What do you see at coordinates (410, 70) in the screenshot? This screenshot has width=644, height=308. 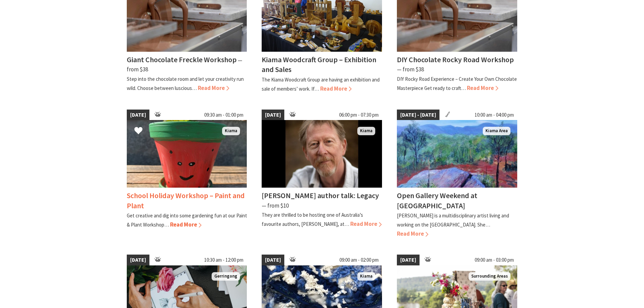 I see `span: ⁠— from $38` at bounding box center [410, 70].